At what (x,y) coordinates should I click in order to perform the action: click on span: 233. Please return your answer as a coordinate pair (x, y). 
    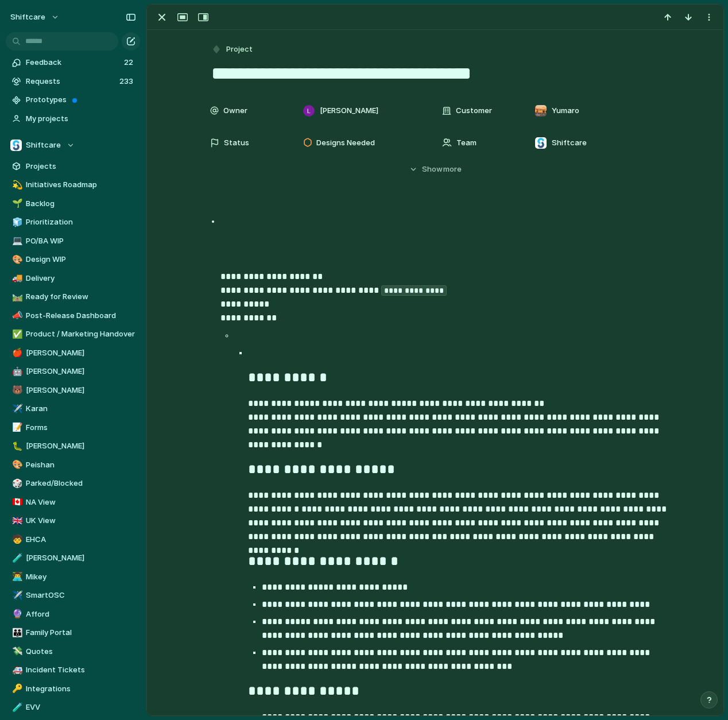
    Looking at the image, I should click on (127, 82).